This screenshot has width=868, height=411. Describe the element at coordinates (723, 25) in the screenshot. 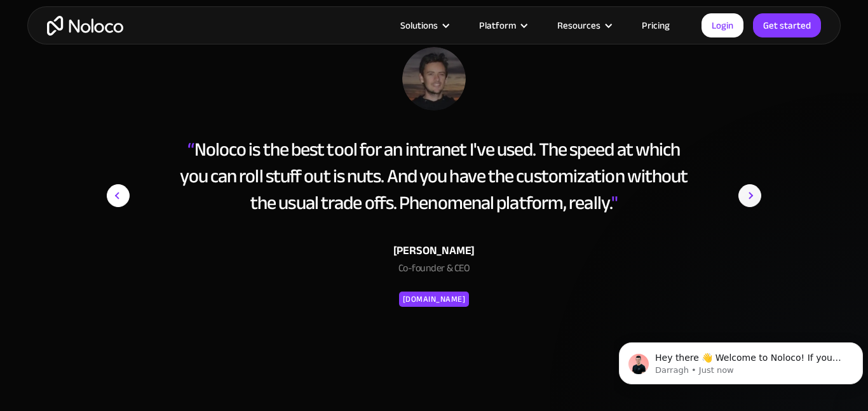

I see `a: Login` at that location.